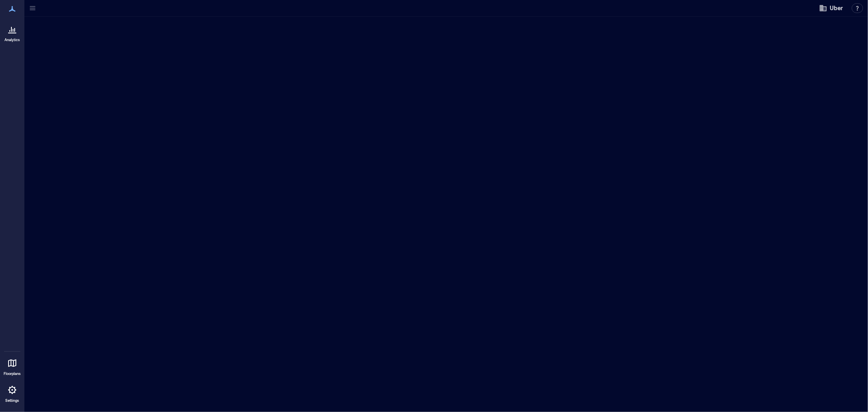 This screenshot has height=412, width=868. What do you see at coordinates (12, 40) in the screenshot?
I see `p: Analytics` at bounding box center [12, 40].